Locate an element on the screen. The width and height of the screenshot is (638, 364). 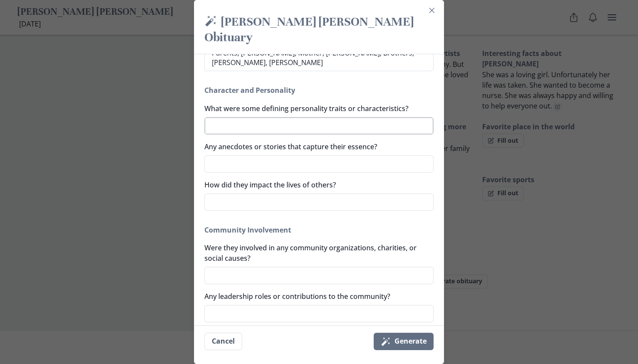
label: How did they impact the lives of others? is located at coordinates (316, 185).